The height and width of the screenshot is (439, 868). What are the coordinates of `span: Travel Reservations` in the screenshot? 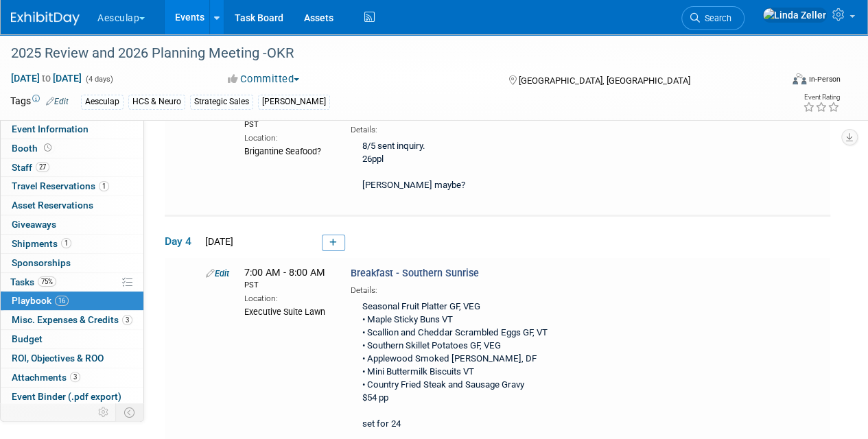 It's located at (61, 186).